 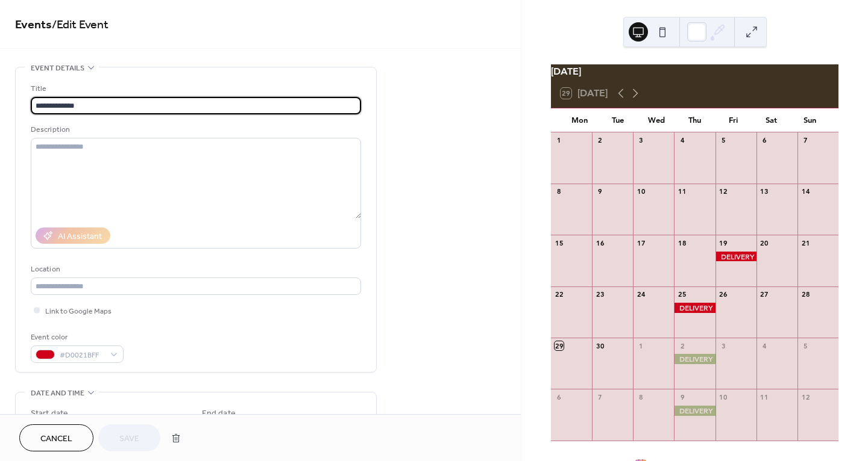 I want to click on span: Event details, so click(x=57, y=68).